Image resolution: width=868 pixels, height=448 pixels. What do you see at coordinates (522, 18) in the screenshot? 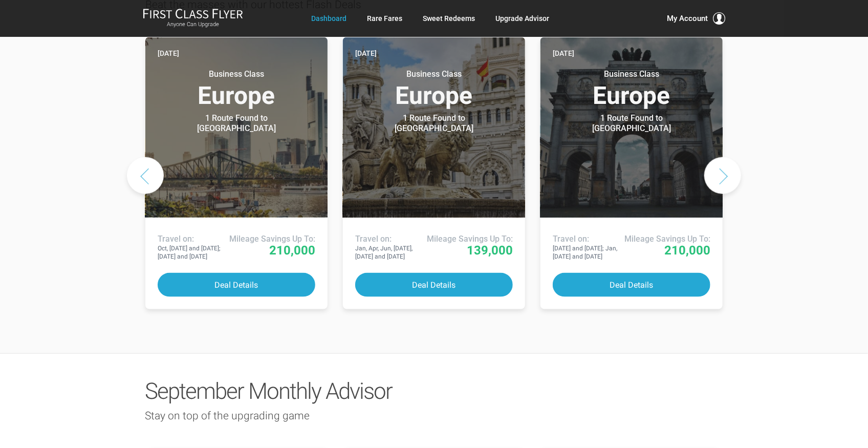
I see `a: Upgrade Advisor` at bounding box center [522, 18].